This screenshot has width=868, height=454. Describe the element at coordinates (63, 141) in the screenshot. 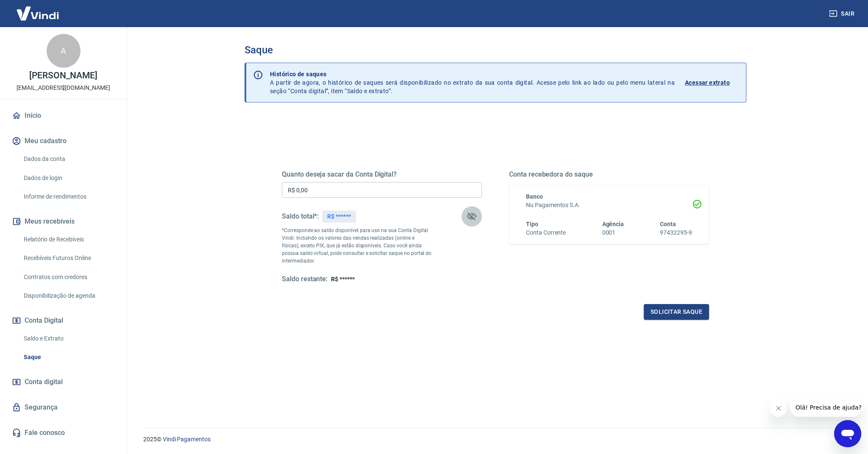

I see `button: Meu cadastro` at that location.